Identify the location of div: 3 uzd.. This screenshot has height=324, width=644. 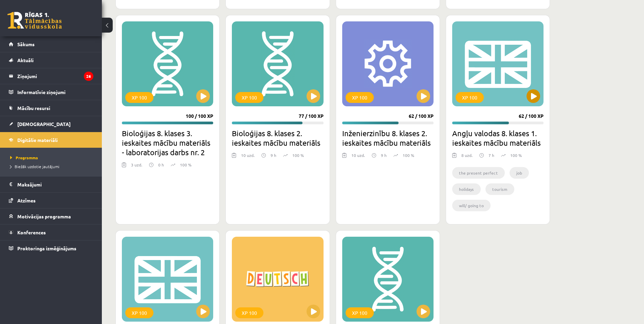
(136, 167).